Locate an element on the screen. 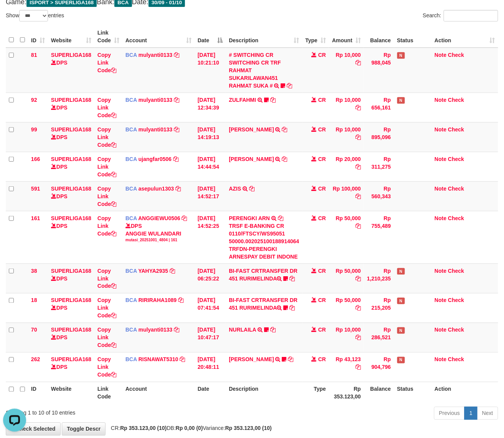 The width and height of the screenshot is (504, 438). td: Rp 215,205 is located at coordinates (379, 308).